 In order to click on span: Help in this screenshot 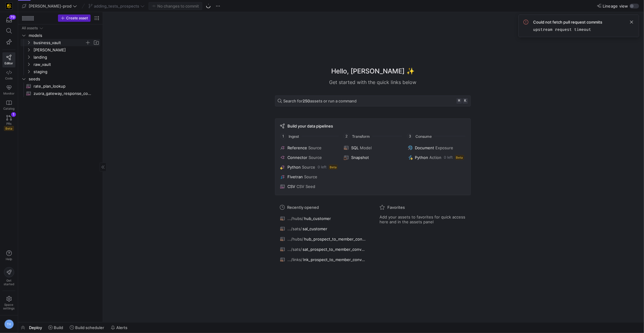, I will do `click(9, 259)`.